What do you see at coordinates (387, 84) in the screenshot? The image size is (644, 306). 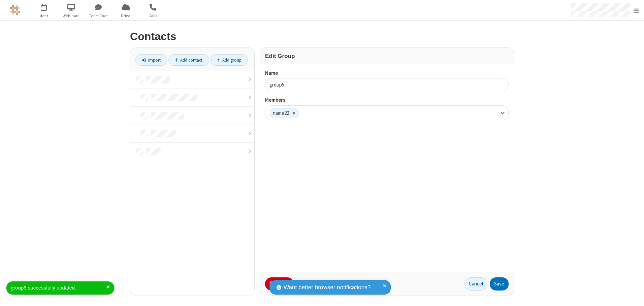 I see `input: Name` at bounding box center [387, 84].